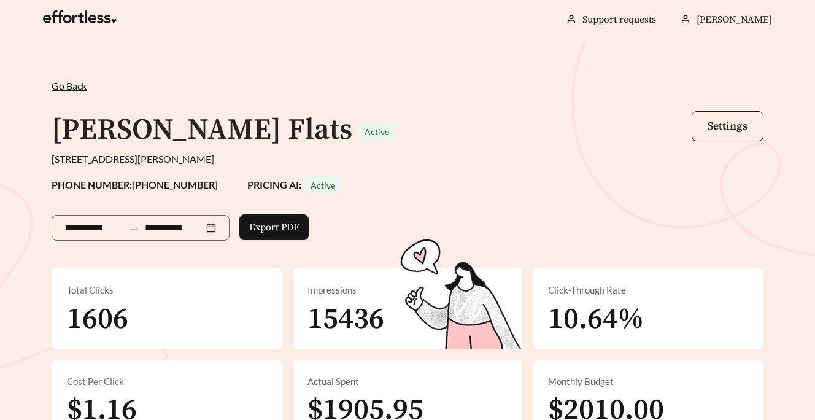  What do you see at coordinates (346, 319) in the screenshot?
I see `span: 15436` at bounding box center [346, 319].